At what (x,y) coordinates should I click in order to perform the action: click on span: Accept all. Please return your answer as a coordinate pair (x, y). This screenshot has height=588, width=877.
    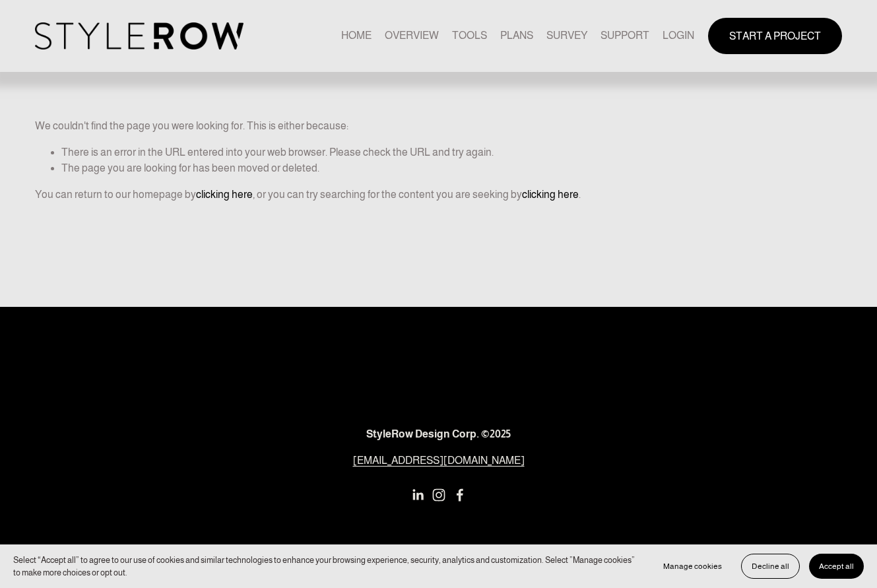
    Looking at the image, I should click on (836, 566).